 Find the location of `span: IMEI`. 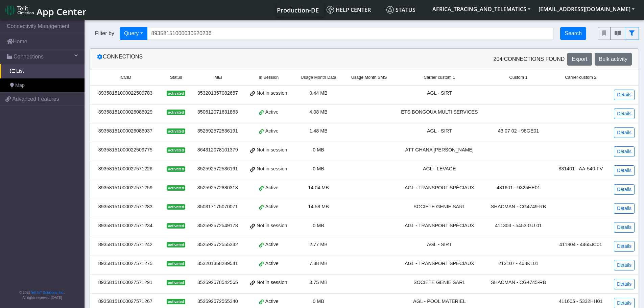

span: IMEI is located at coordinates (218, 77).